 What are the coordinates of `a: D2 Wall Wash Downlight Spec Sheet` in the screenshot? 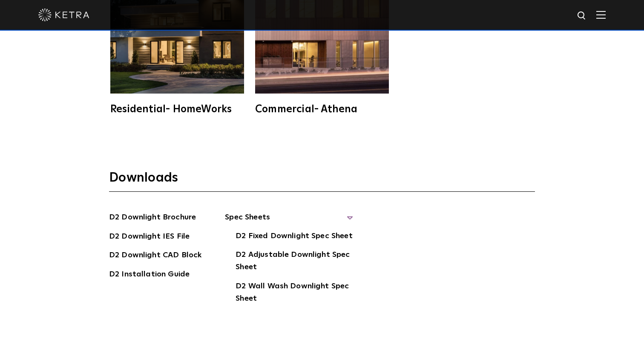 It's located at (294, 293).